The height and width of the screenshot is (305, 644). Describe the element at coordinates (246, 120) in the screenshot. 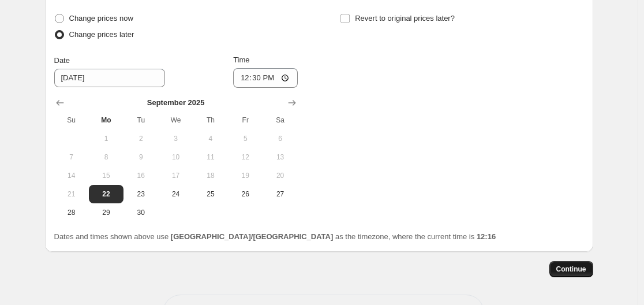

I see `th: Friday` at that location.